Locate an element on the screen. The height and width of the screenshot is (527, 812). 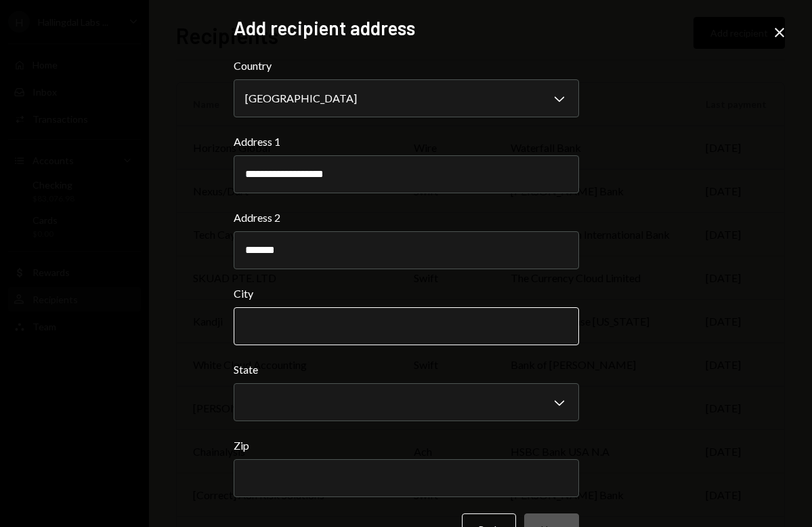
label: State is located at coordinates (406, 369).